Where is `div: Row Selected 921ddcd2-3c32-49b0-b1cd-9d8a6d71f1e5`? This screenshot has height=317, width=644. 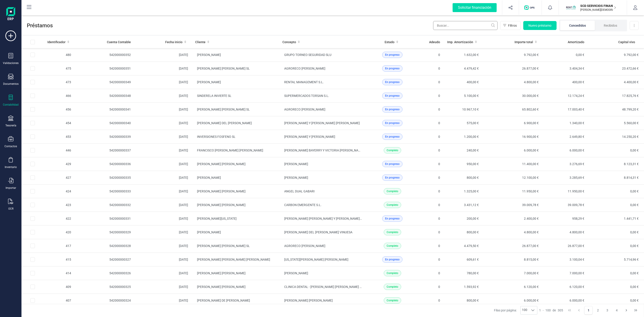
div: Row Selected 921ddcd2-3c32-49b0-b1cd-9d8a6d71f1e5 is located at coordinates (33, 178).